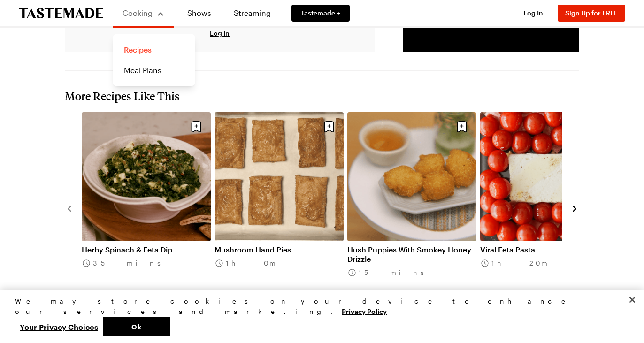 The height and width of the screenshot is (343, 644). What do you see at coordinates (143, 13) in the screenshot?
I see `button: Cooking` at bounding box center [143, 13].